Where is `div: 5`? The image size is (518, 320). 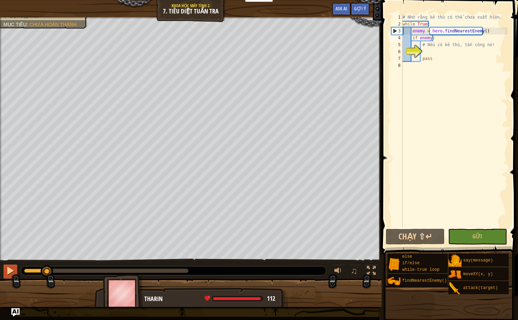
div: 5 is located at coordinates (397, 45).